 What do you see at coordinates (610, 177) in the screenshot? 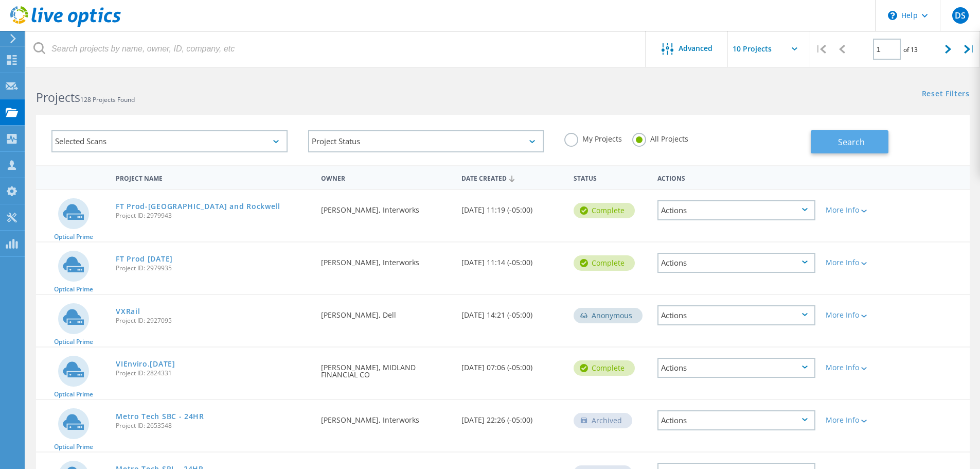
I see `div: Status` at bounding box center [610, 177].